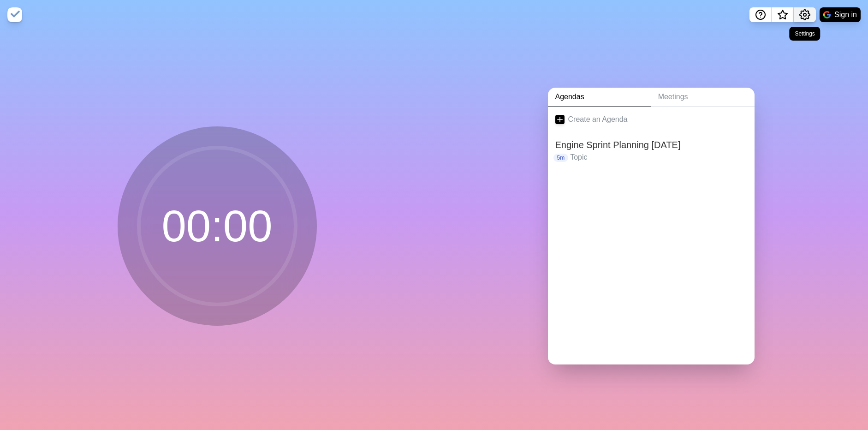 The width and height of the screenshot is (868, 430). Describe the element at coordinates (658, 157) in the screenshot. I see `p: Topic` at that location.